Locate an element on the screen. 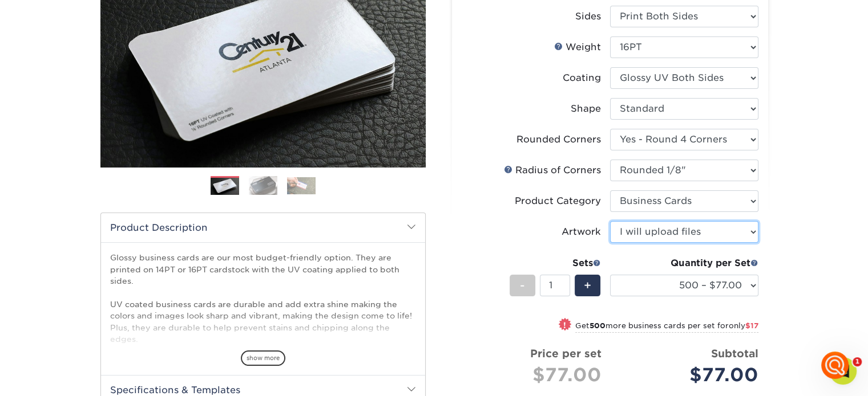 Image resolution: width=868 pixels, height=396 pixels. strong: Subtotal is located at coordinates (735, 354).